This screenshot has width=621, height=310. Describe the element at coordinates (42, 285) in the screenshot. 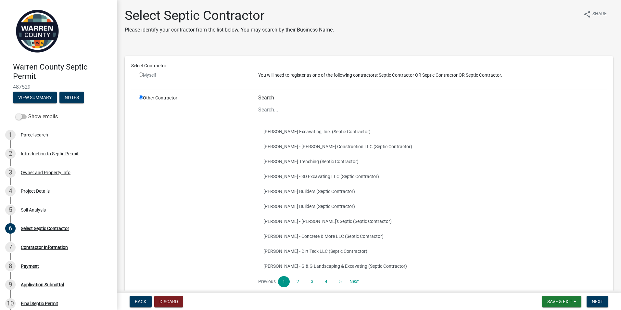

I see `div: Application Submittal` at that location.